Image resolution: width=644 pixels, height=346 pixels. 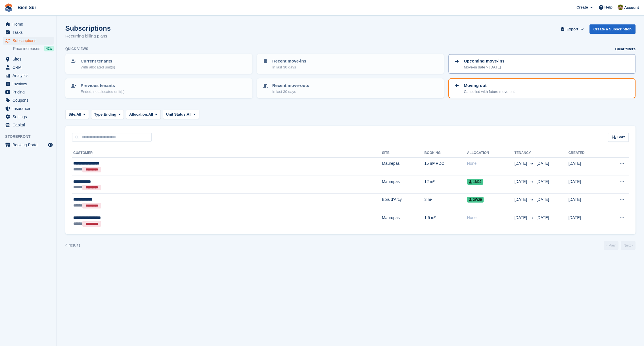 What do you see at coordinates (98, 61) in the screenshot?
I see `p: Current tenants` at bounding box center [98, 61].